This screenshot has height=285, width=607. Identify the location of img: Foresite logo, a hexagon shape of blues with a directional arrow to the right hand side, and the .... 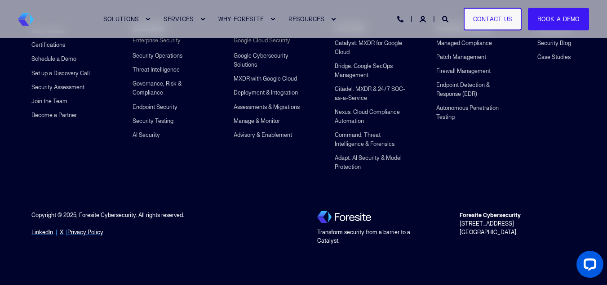
(344, 217).